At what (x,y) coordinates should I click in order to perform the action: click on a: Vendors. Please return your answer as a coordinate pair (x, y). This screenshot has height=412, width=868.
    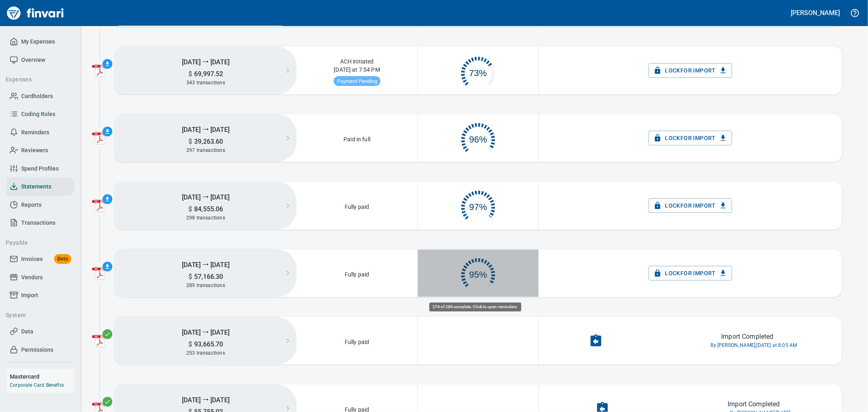
    Looking at the image, I should click on (40, 277).